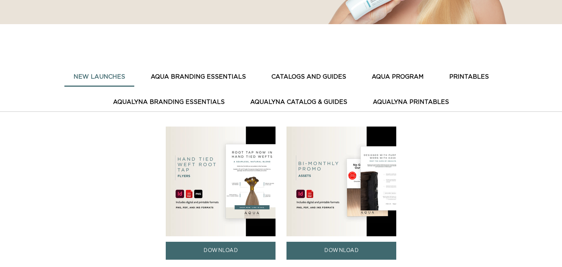 The image size is (562, 267). Describe the element at coordinates (99, 77) in the screenshot. I see `button: New Launches` at that location.